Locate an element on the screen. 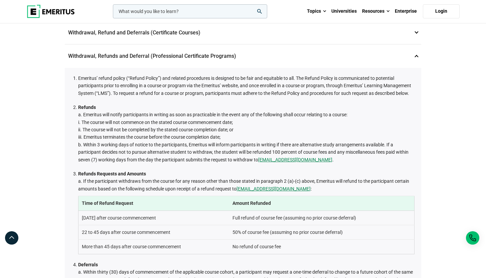  span: b. Within 3 working days of notice to the participants, Emeritus will inform participants in writ... is located at coordinates (243, 152).